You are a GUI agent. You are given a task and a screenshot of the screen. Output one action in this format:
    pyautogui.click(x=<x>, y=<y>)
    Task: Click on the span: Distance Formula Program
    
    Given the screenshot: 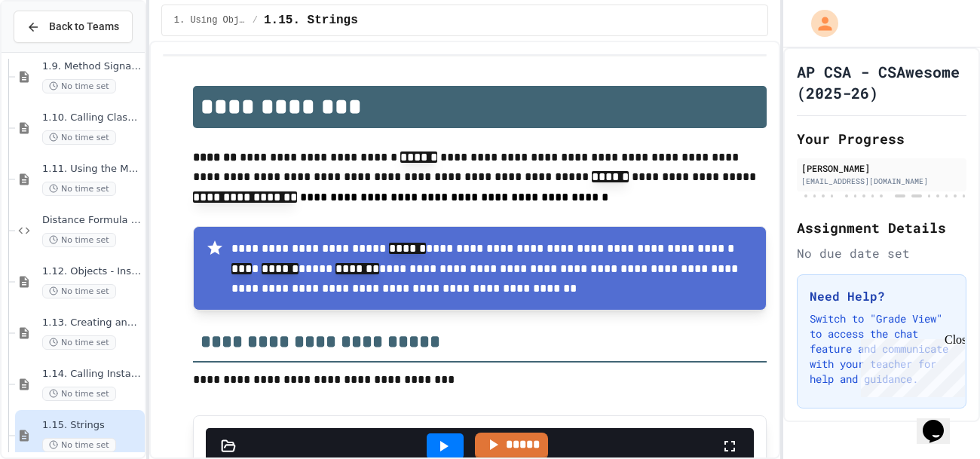 What is the action you would take?
    pyautogui.click(x=92, y=220)
    